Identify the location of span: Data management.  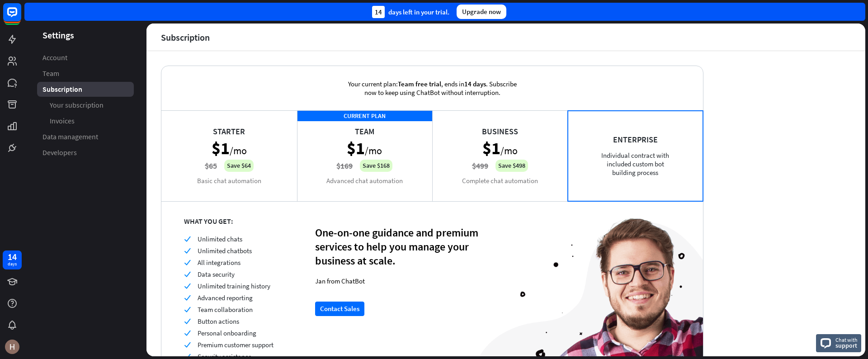
(70, 137).